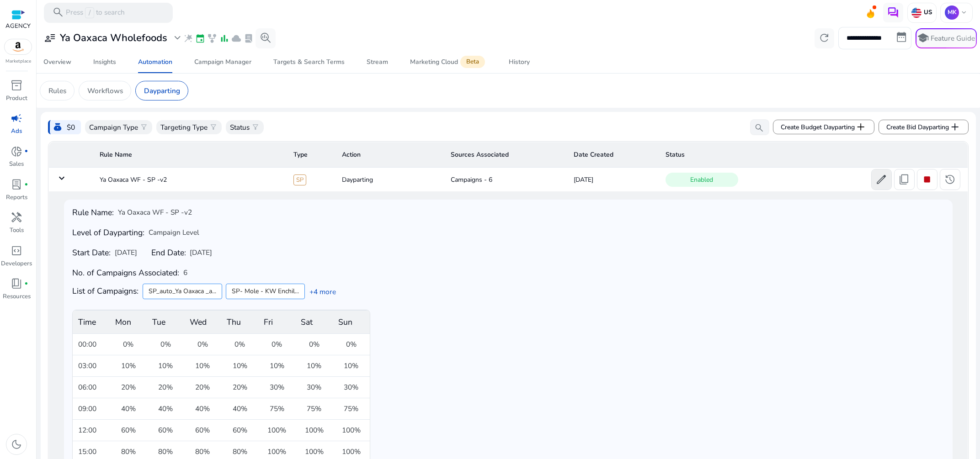 The width and height of the screenshot is (980, 459). I want to click on p: Developers, so click(17, 264).